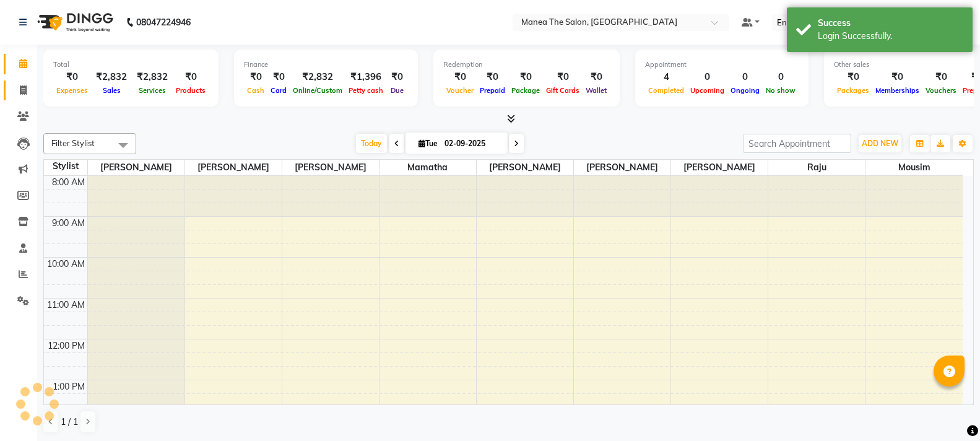  What do you see at coordinates (563, 90) in the screenshot?
I see `span: Gift Cards` at bounding box center [563, 90].